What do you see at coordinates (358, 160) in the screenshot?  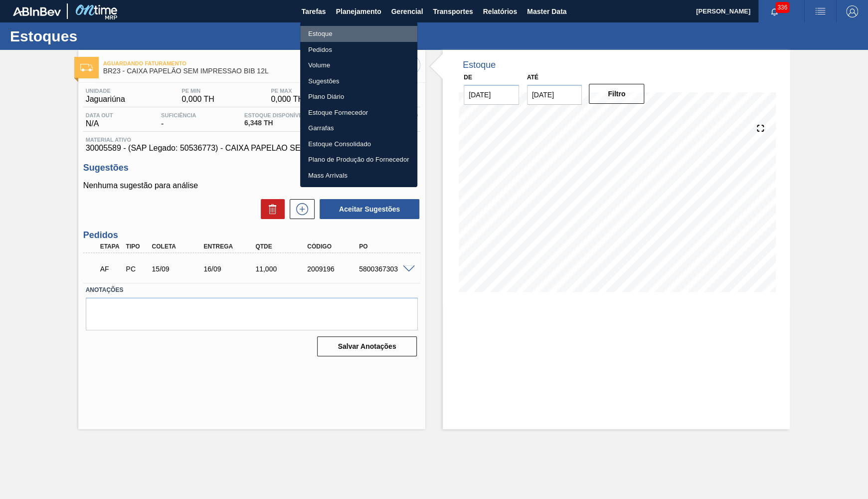 I see `a: Plano de Produção do Fornecedor` at bounding box center [358, 160].